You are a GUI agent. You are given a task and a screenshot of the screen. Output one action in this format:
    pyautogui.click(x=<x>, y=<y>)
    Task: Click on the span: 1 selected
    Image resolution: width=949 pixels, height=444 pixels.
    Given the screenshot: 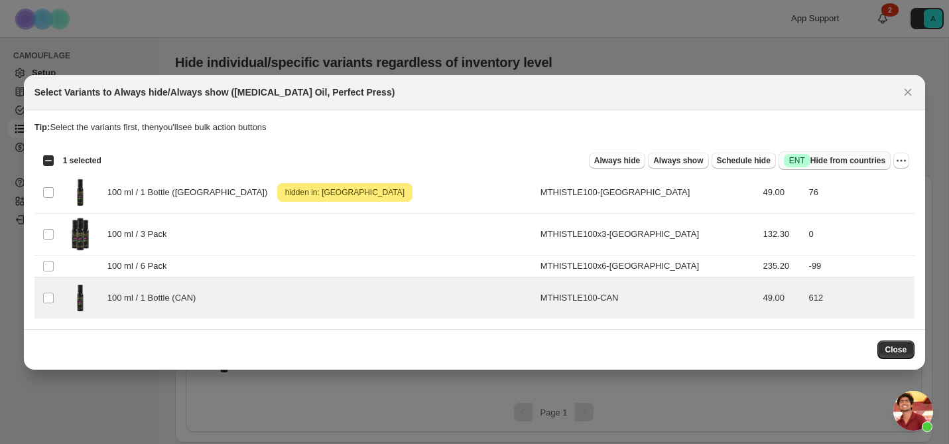 What is the action you would take?
    pyautogui.click(x=82, y=161)
    